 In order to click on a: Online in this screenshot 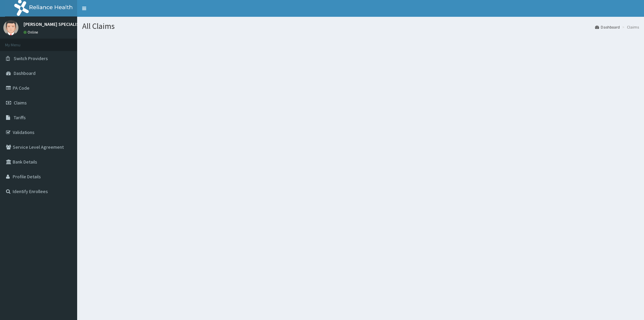, I will do `click(31, 32)`.